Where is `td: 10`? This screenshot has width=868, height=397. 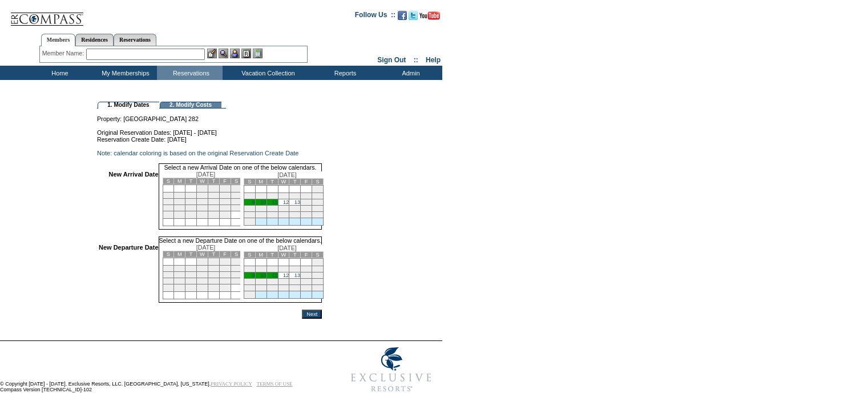
td: 10 is located at coordinates (225, 269).